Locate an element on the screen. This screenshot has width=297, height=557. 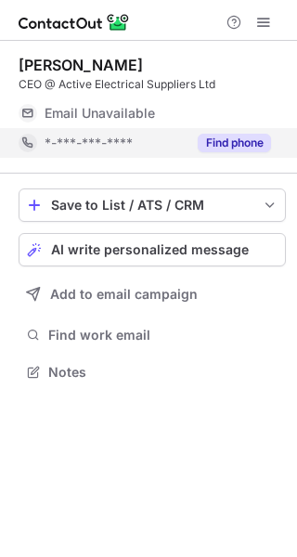
span: Notes is located at coordinates (163, 372).